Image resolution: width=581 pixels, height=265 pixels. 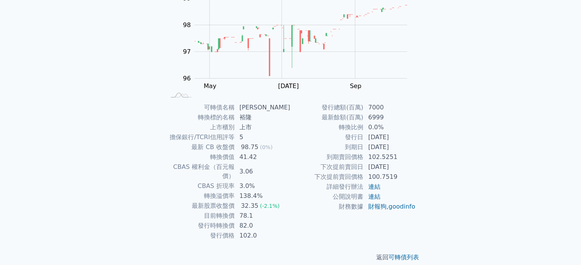 I want to click on tspan: May, so click(x=210, y=86).